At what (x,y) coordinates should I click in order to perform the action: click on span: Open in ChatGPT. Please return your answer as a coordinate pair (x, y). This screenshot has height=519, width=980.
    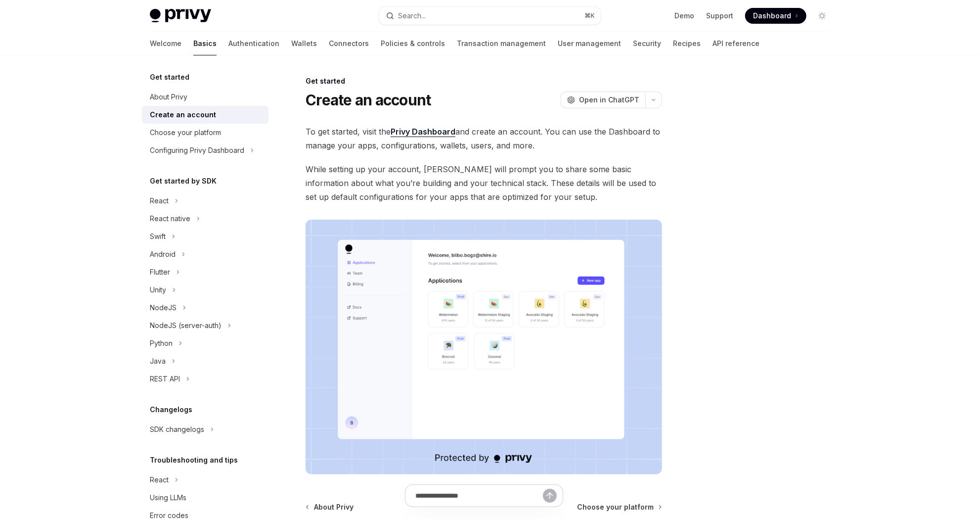
    Looking at the image, I should click on (609, 100).